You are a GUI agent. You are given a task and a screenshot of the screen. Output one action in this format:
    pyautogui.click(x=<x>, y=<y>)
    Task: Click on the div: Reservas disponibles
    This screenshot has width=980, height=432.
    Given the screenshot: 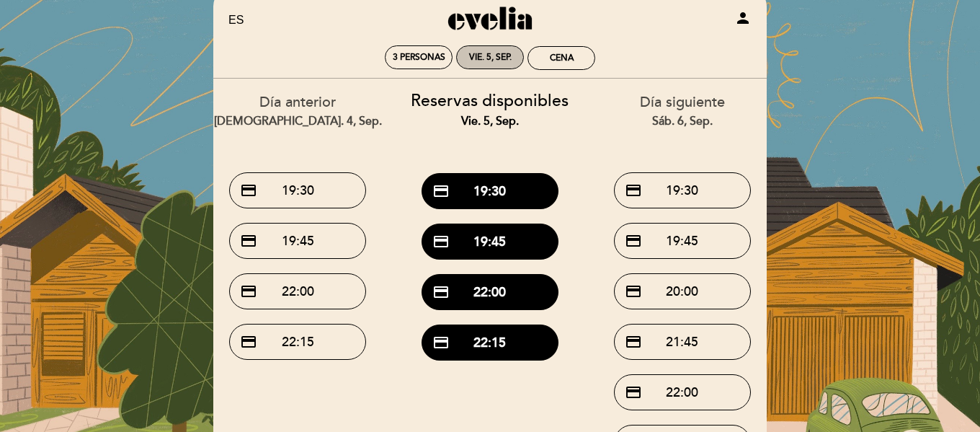 What is the action you would take?
    pyautogui.click(x=490, y=109)
    